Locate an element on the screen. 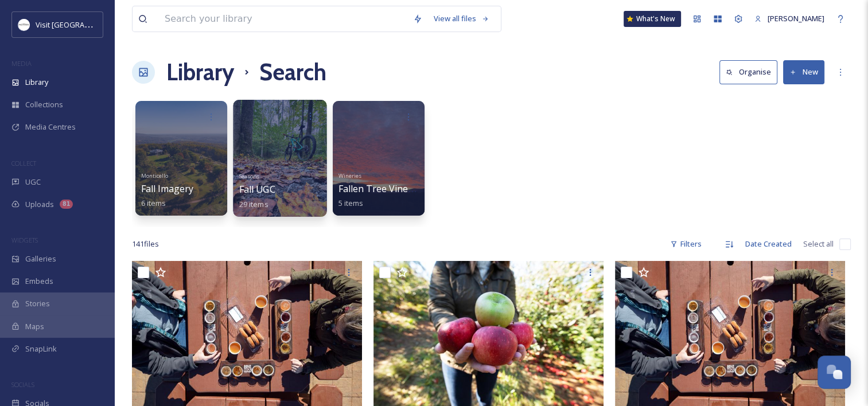  span: Select all is located at coordinates (818, 244).